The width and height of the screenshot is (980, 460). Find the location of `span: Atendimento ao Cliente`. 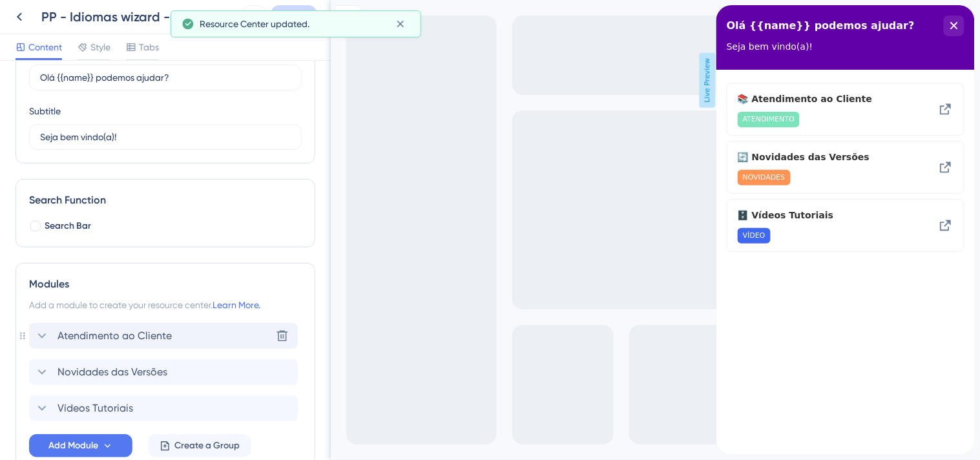

span: Atendimento ao Cliente is located at coordinates (114, 336).